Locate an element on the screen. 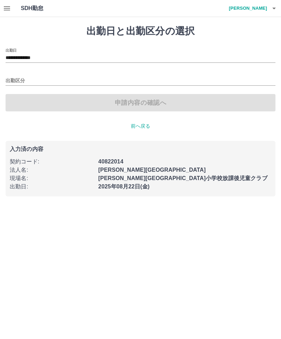  p: 入力済の内容 is located at coordinates (141, 149).